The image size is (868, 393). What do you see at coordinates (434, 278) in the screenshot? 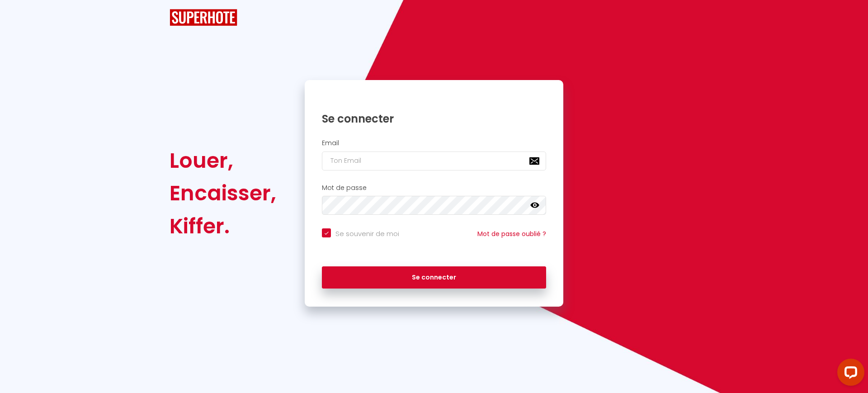
I see `button: Se connecter` at bounding box center [434, 278].